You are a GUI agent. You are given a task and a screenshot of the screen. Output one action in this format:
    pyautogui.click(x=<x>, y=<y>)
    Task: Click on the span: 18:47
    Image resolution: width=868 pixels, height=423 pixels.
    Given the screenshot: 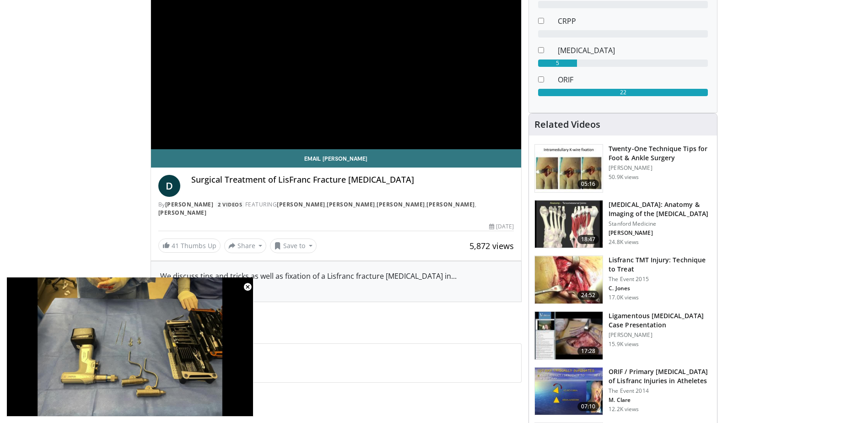 What is the action you would take?
    pyautogui.click(x=589, y=239)
    